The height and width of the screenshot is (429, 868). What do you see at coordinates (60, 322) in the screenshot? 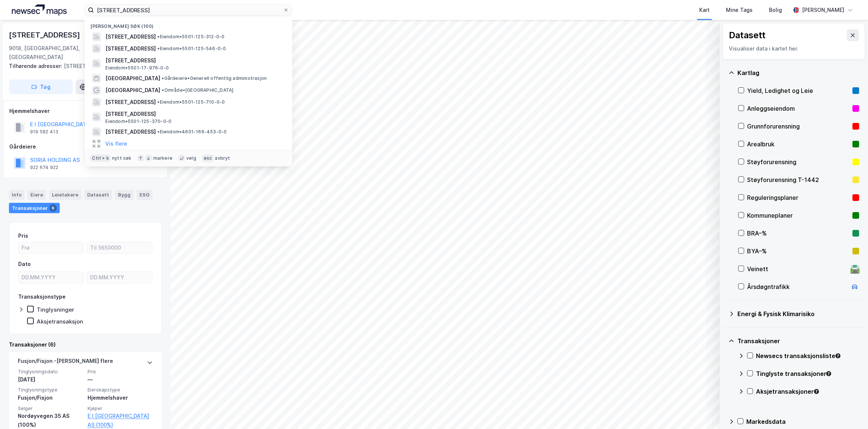
I see `div: Aksjetransaksjon` at bounding box center [60, 322].